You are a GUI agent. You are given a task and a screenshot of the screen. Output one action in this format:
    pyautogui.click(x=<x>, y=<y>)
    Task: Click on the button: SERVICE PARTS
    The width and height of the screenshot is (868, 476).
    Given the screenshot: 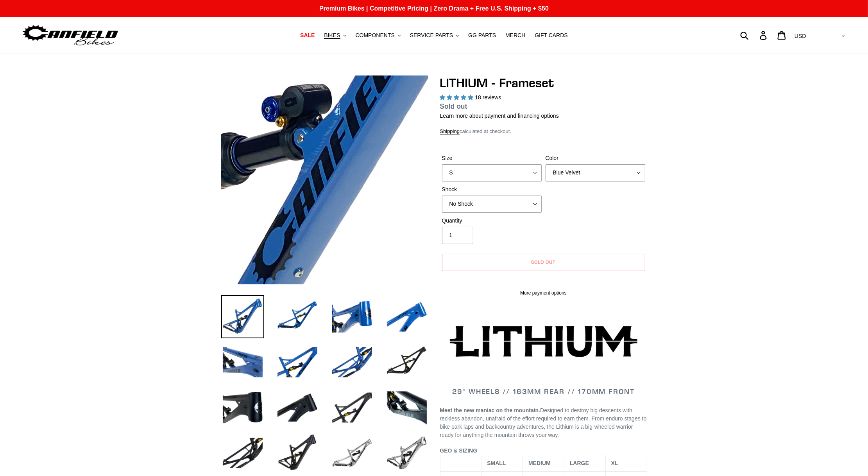 What is the action you would take?
    pyautogui.click(x=434, y=35)
    